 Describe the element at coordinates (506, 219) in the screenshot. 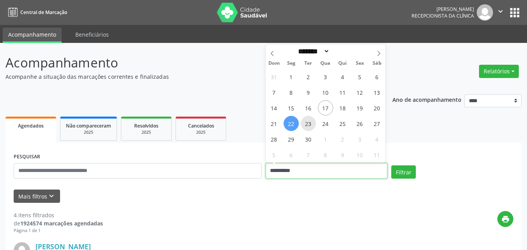

I see `i: print` at that location.